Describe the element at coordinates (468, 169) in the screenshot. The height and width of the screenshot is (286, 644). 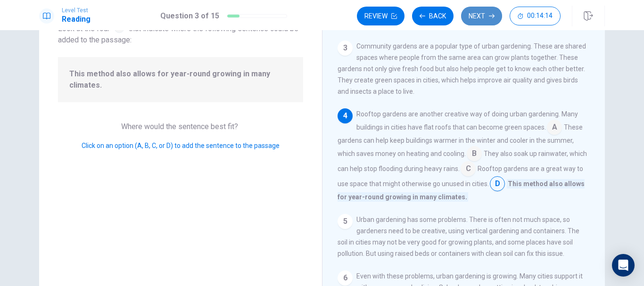
I see `span: C` at that location.